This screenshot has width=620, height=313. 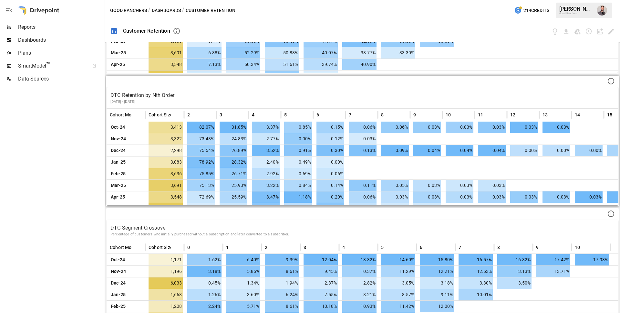 I want to click on span: SmartModel, so click(x=52, y=66).